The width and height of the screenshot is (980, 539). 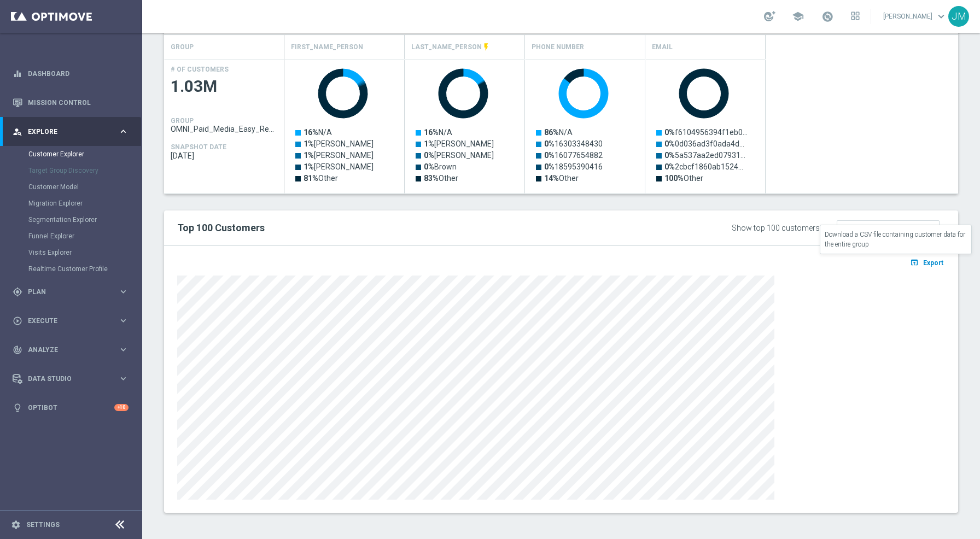 What do you see at coordinates (447, 47) in the screenshot?
I see `h4: LAST_NAME_PERSON` at bounding box center [447, 47].